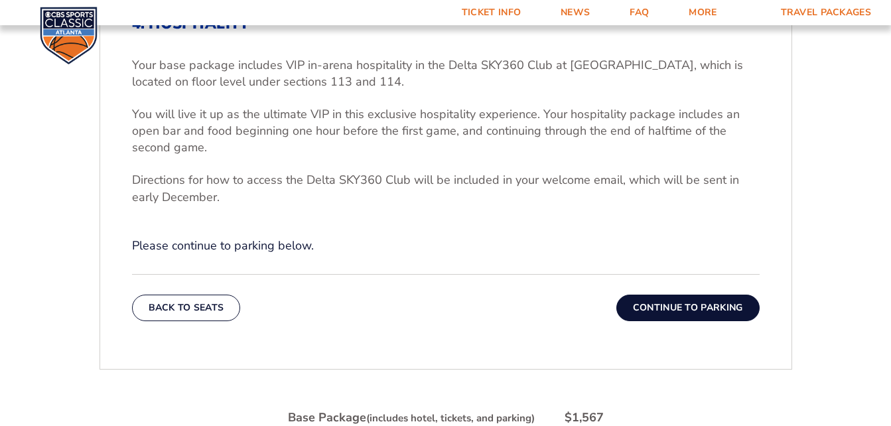  What do you see at coordinates (411, 417) in the screenshot?
I see `div: Base Package` at bounding box center [411, 417].